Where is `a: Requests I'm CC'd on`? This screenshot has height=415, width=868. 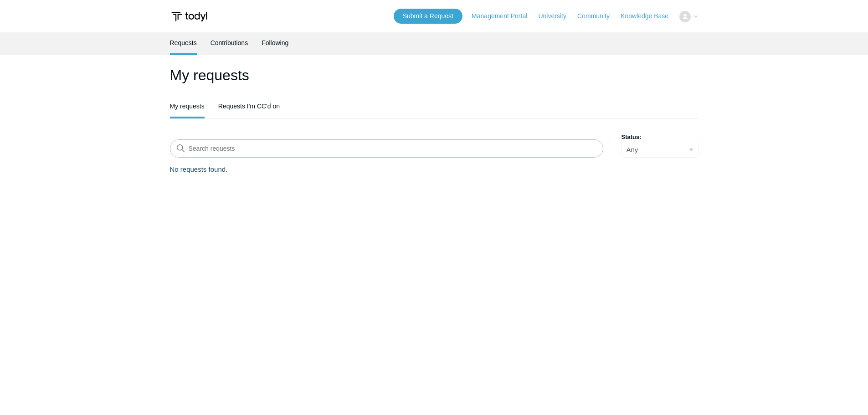
a: Requests I'm CC'd on is located at coordinates (249, 106).